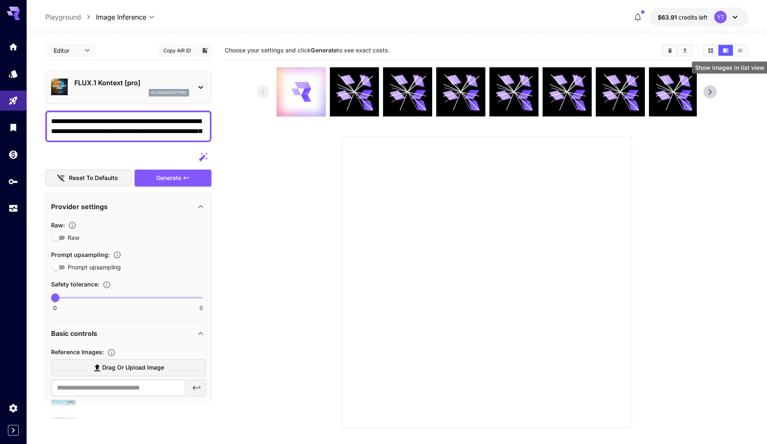 The width and height of the screenshot is (767, 444). What do you see at coordinates (107, 285) in the screenshot?
I see `button: Controls the tolerance level for input and output content moderation. Lower values apply stricter...` at bounding box center [107, 285].